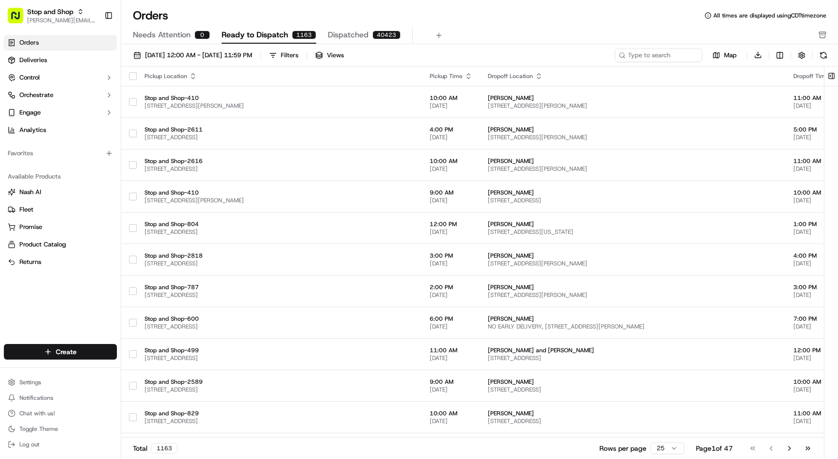  What do you see at coordinates (60, 78) in the screenshot?
I see `button: Control` at bounding box center [60, 78].